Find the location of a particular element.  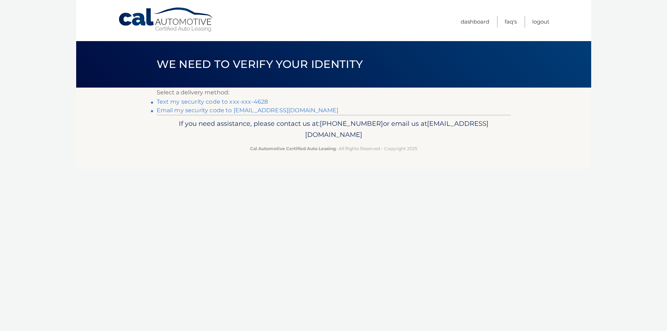

a: Text my security code to xxx-xxx-4628 is located at coordinates (212, 102).